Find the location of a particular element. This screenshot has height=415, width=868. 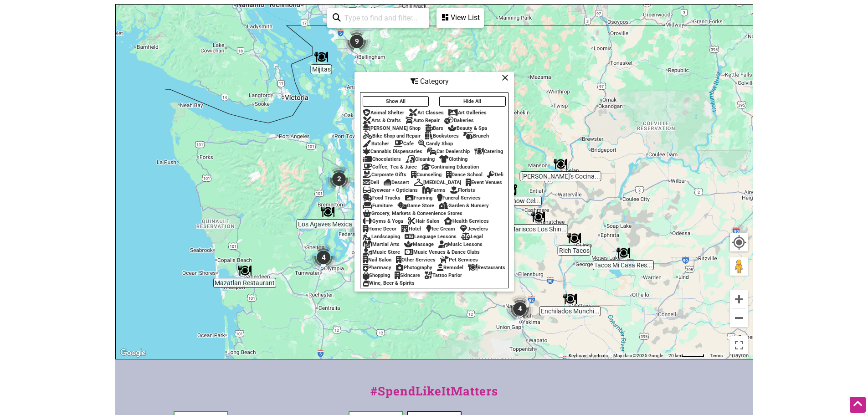

div: 49 is located at coordinates (363, 229).